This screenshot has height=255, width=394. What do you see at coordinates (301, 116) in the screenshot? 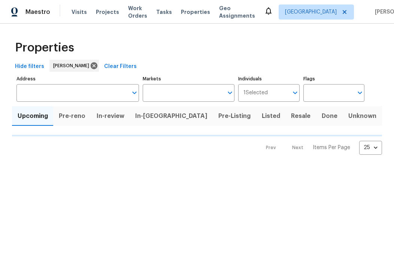
I see `span: Resale` at bounding box center [301, 116].